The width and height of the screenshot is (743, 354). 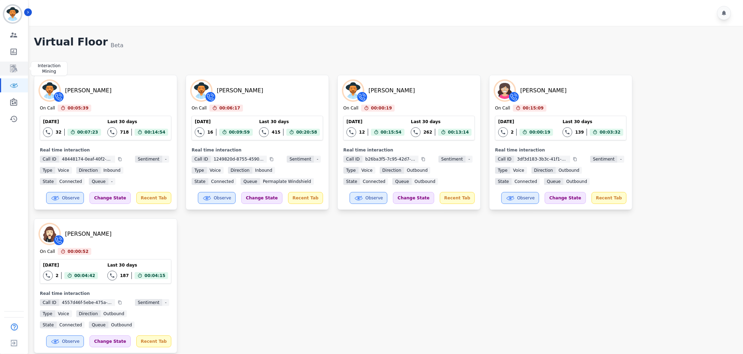 I want to click on span: 1249820d-8755-4590-80c9-22b6192dee1b, so click(x=239, y=159).